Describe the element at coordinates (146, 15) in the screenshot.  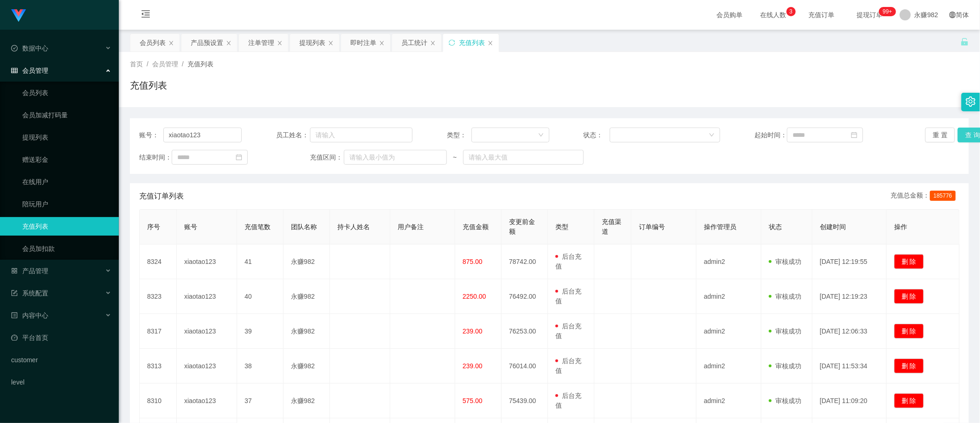
I see `i: 图标: menu-fold` at that location.